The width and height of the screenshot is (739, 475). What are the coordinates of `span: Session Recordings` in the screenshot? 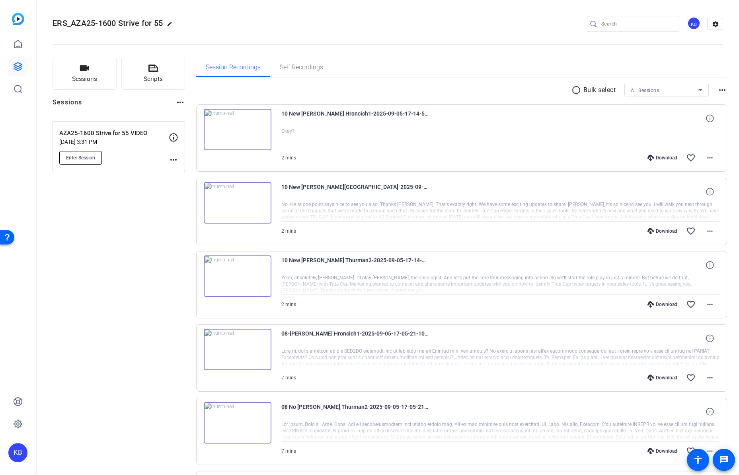 It's located at (233, 67).